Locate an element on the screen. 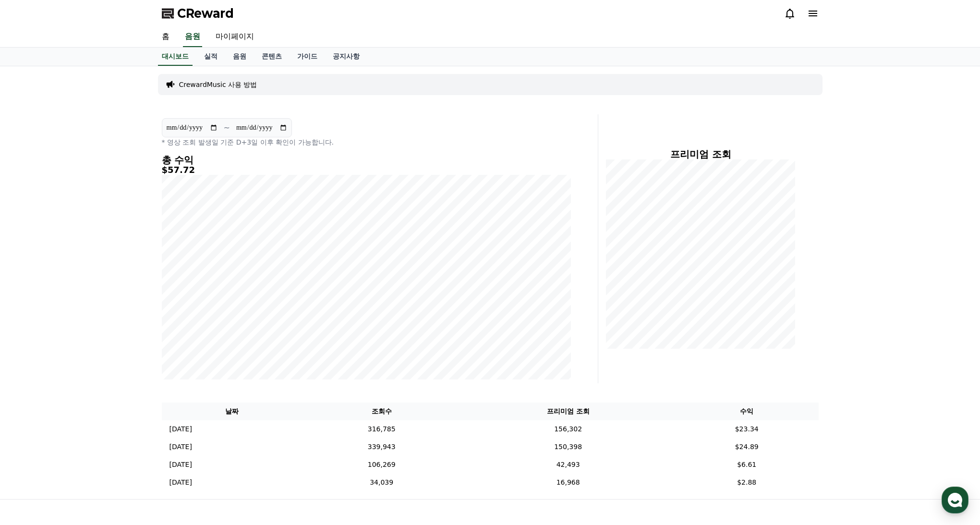  td: $23.34 is located at coordinates (747, 429).